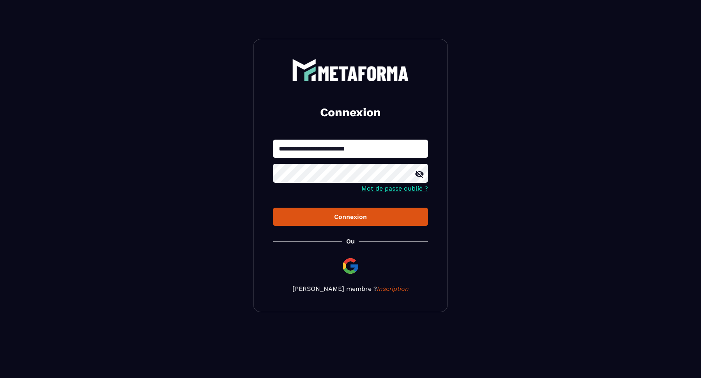  I want to click on a: Inscription, so click(393, 289).